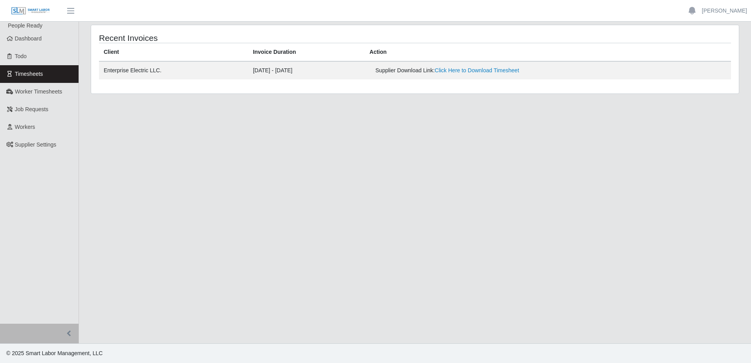 This screenshot has width=751, height=363. Describe the element at coordinates (29, 74) in the screenshot. I see `span: Timesheets` at that location.